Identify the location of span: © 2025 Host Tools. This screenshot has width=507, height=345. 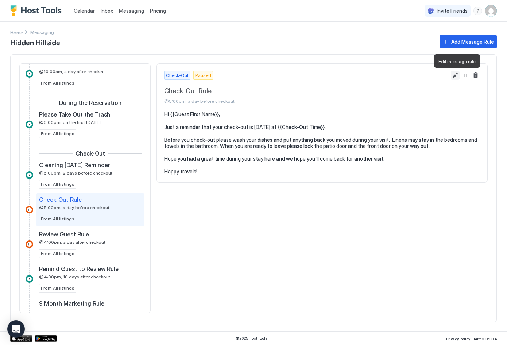
(251, 338).